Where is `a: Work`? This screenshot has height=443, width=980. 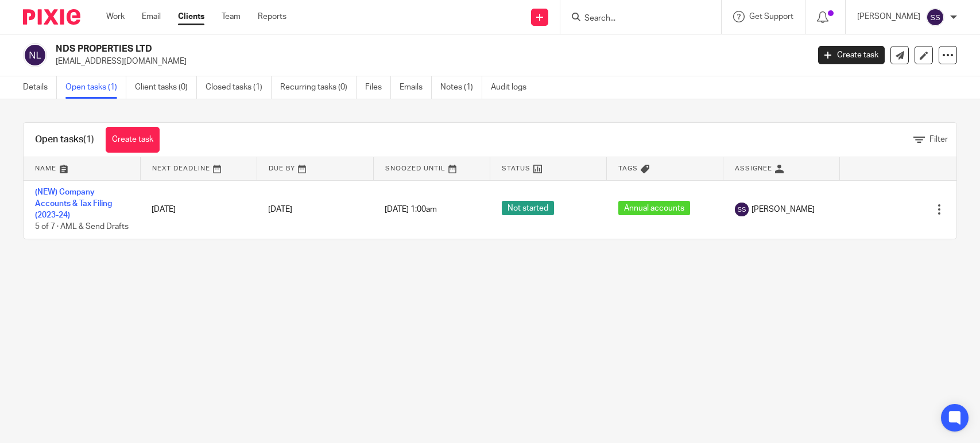
a: Work is located at coordinates (115, 17).